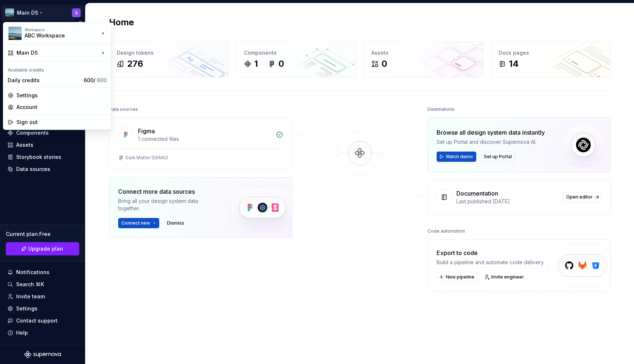 Image resolution: width=634 pixels, height=364 pixels. What do you see at coordinates (102, 80) in the screenshot?
I see `span: 600` at bounding box center [102, 80].